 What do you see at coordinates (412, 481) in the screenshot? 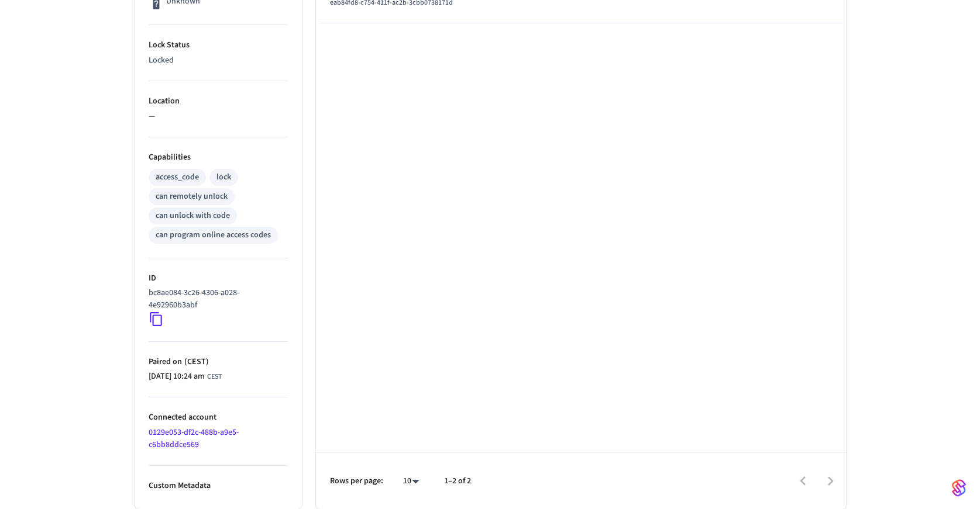
I see `div: 10` at bounding box center [412, 481].